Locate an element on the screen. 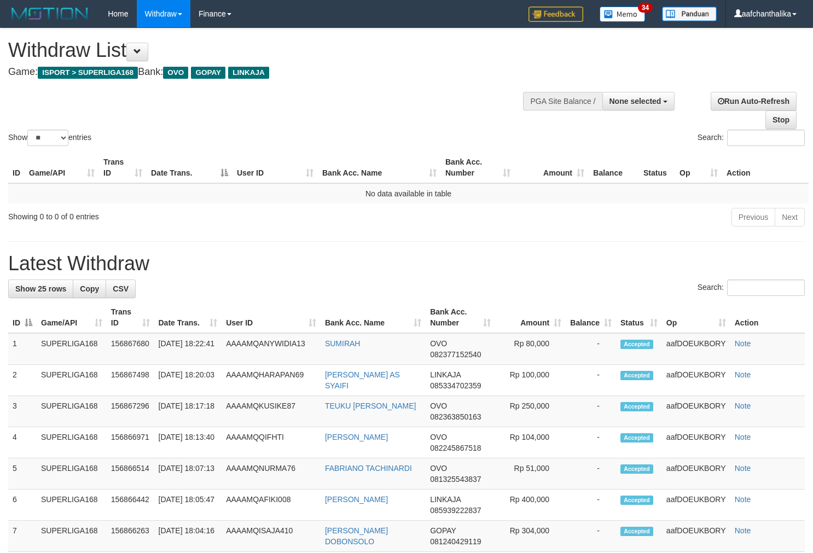 The height and width of the screenshot is (553, 813). a: Next is located at coordinates (790, 217).